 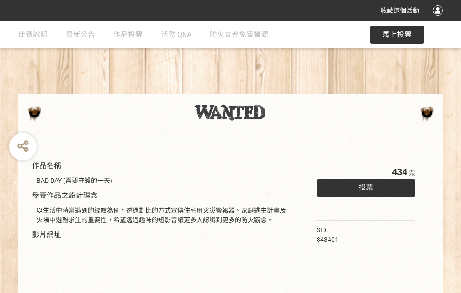 I want to click on span: 影片網址, so click(x=47, y=234).